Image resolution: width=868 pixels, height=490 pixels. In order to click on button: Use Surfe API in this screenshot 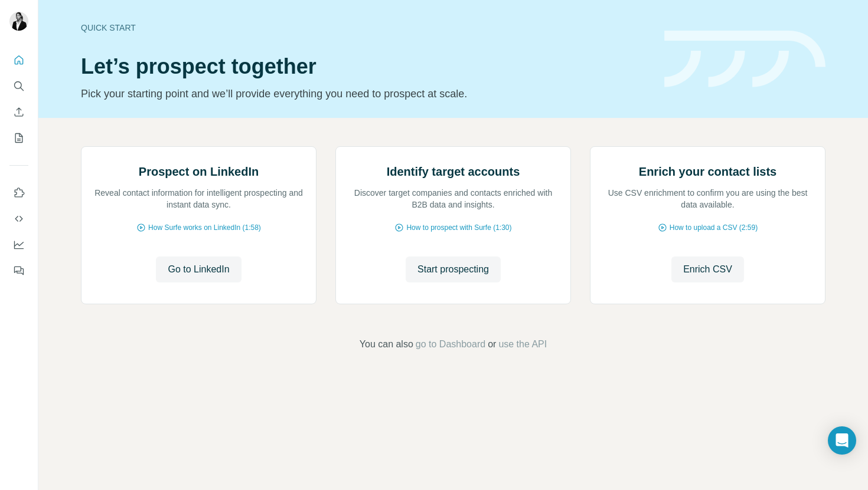, I will do `click(19, 219)`.